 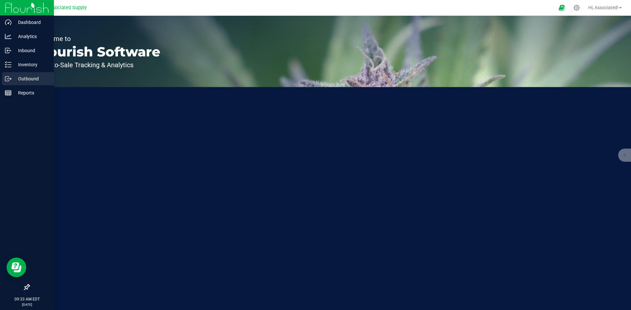 What do you see at coordinates (603, 8) in the screenshot?
I see `span: Hi, Associated!` at bounding box center [603, 8].